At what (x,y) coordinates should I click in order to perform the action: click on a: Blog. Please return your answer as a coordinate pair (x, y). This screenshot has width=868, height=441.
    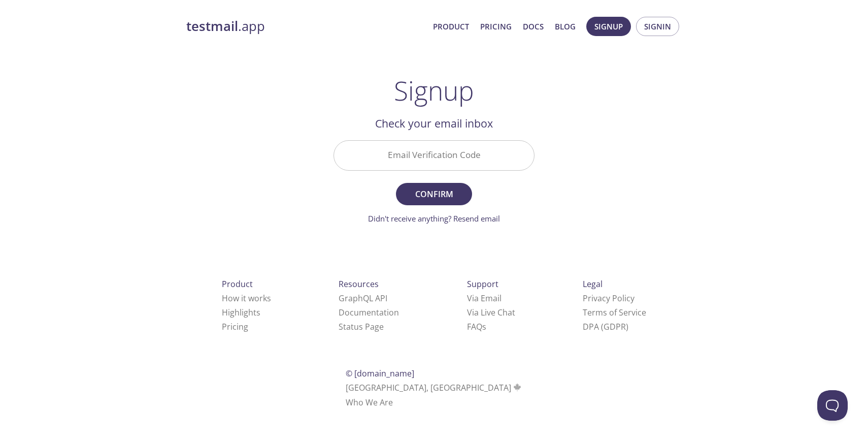
    Looking at the image, I should click on (565, 26).